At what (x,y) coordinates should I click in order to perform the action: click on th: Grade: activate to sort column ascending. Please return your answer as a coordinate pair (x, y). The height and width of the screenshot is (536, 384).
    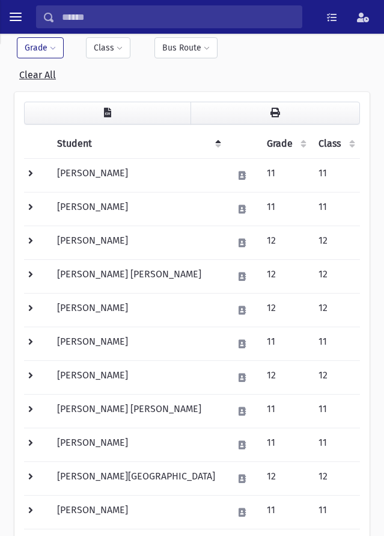
    Looking at the image, I should click on (286, 144).